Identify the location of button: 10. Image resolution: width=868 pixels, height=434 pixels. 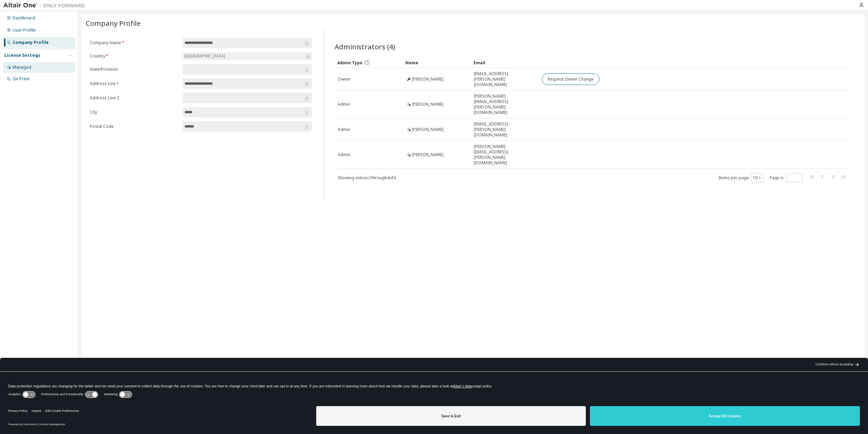
(757, 178).